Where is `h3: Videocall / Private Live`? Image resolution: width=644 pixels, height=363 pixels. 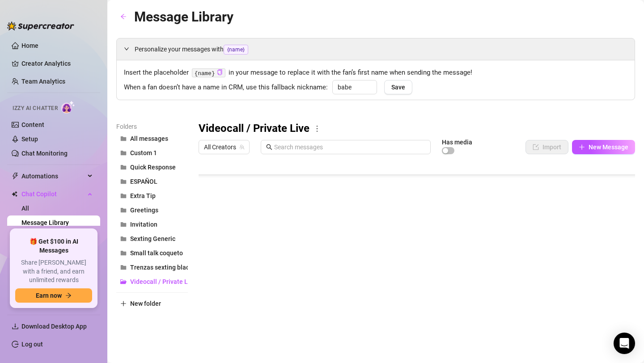
h3: Videocall / Private Live is located at coordinates (254, 129).